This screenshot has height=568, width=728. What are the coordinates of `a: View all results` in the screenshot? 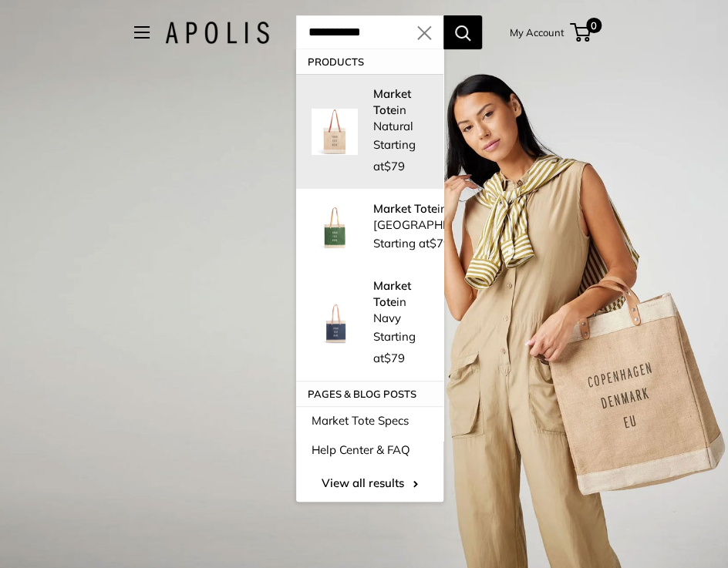 It's located at (370, 484).